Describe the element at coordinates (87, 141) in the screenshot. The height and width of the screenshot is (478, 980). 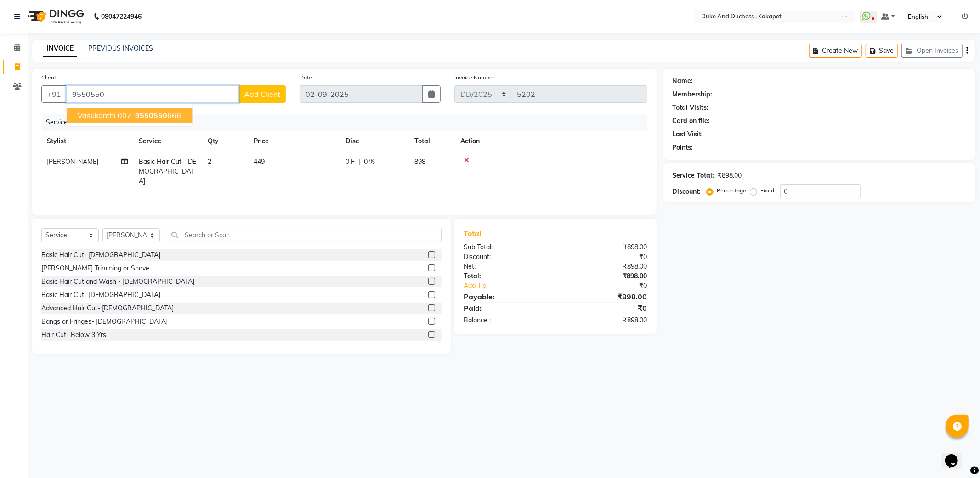
I see `th: Stylist` at that location.